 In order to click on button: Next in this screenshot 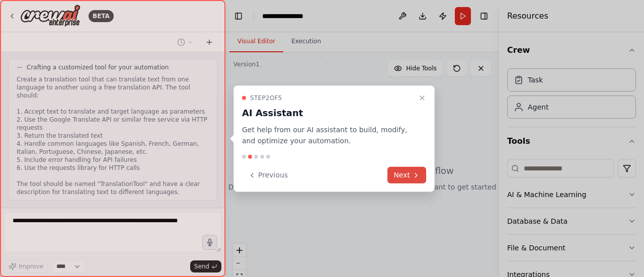, I will do `click(407, 175)`.